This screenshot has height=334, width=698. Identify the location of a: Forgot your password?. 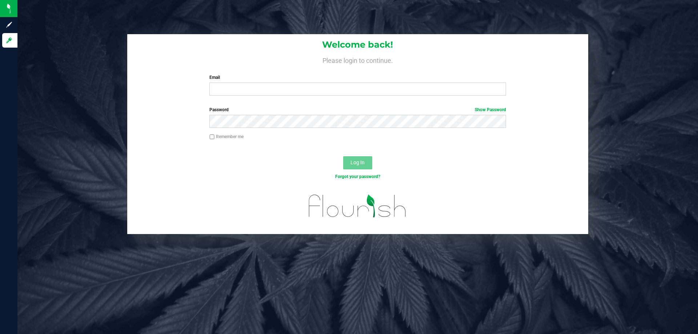
(358, 177).